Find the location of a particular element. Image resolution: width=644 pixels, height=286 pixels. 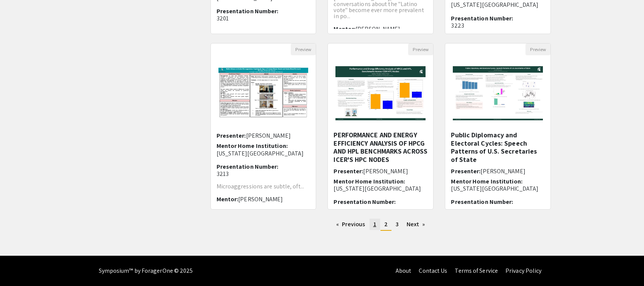

p: 3223 is located at coordinates (498, 26).